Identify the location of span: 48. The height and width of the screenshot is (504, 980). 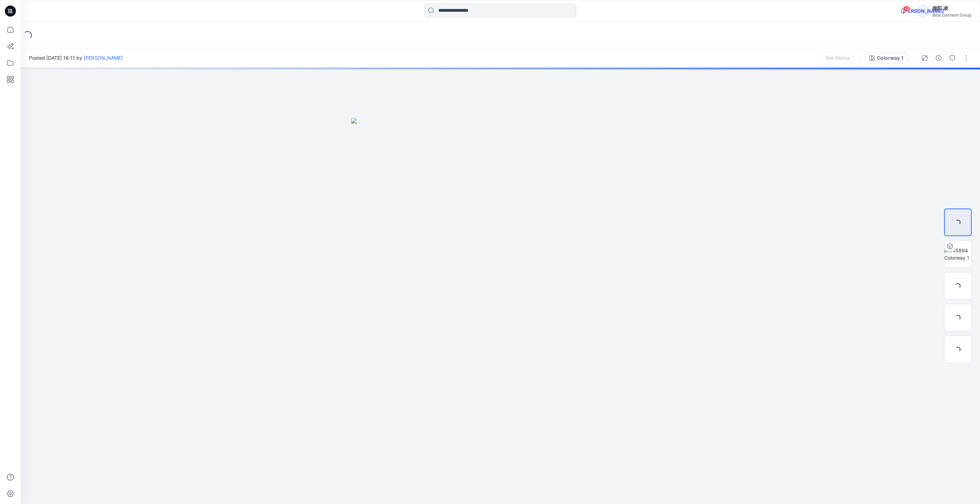
(907, 9).